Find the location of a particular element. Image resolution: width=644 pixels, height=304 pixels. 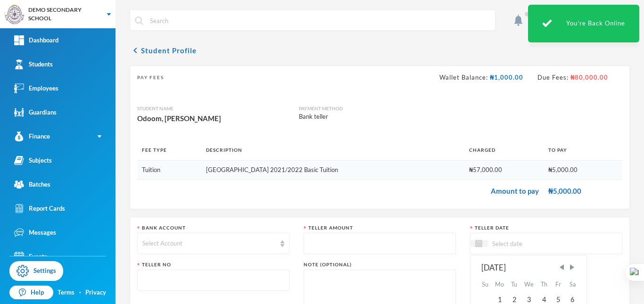

div: Events is located at coordinates (30, 256).